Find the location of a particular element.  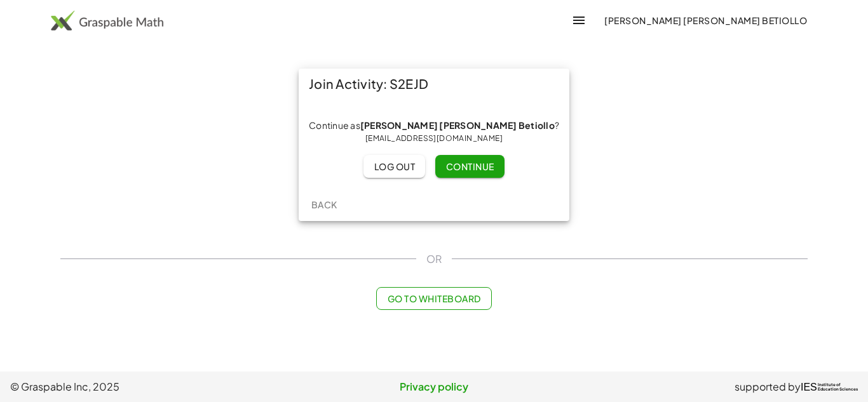

span: OR is located at coordinates (434, 259).